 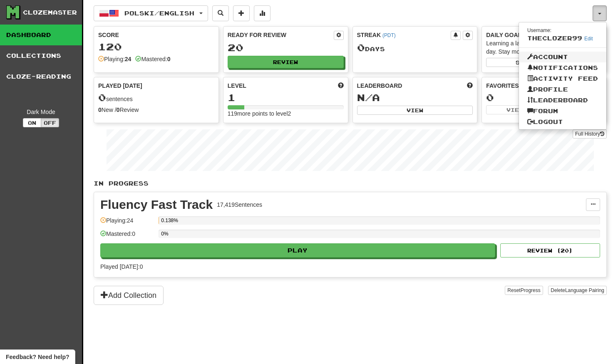 What do you see at coordinates (50, 123) in the screenshot?
I see `button: Off` at bounding box center [50, 123].